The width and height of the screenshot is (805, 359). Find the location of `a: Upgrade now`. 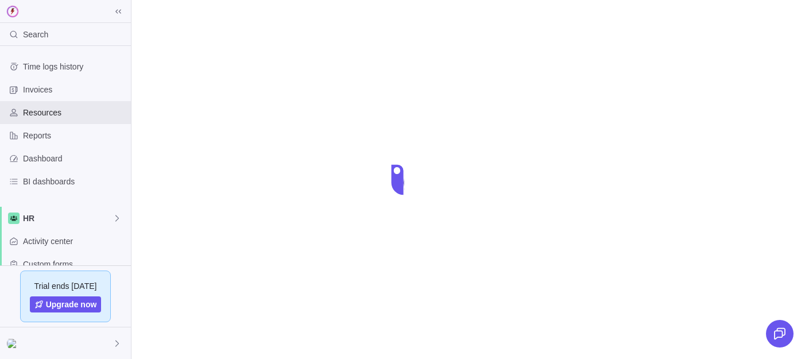

a: Upgrade now is located at coordinates (65, 304).